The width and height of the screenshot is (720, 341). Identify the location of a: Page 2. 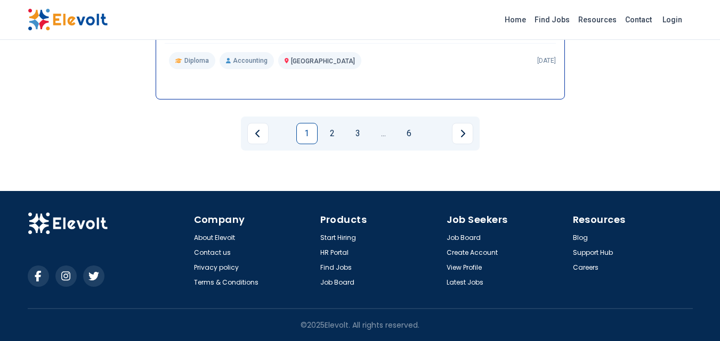
(332, 134).